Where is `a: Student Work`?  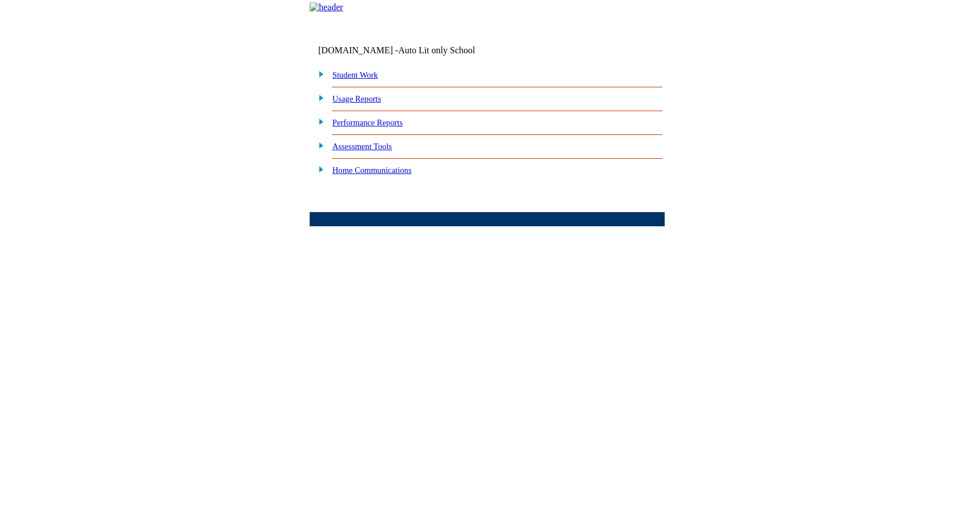 a: Student Work is located at coordinates (355, 75).